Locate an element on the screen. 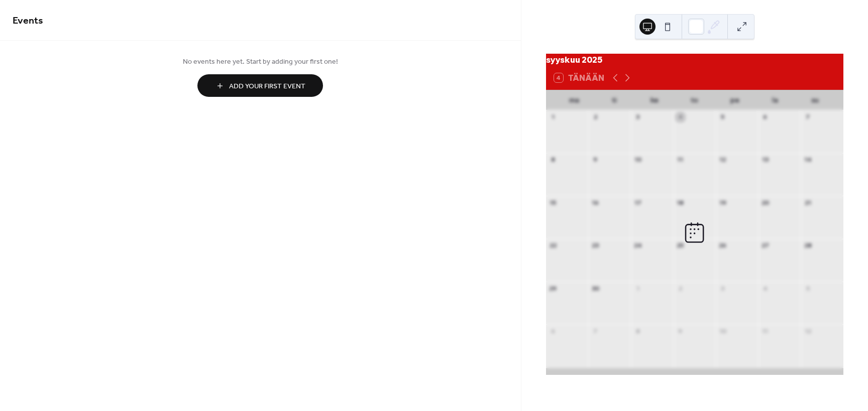 The height and width of the screenshot is (411, 868). div: ma is located at coordinates (574, 100).